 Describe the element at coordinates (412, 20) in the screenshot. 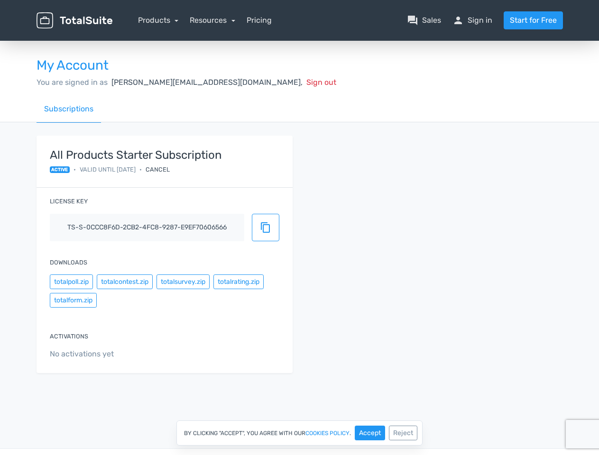

I see `span: question_answer` at that location.